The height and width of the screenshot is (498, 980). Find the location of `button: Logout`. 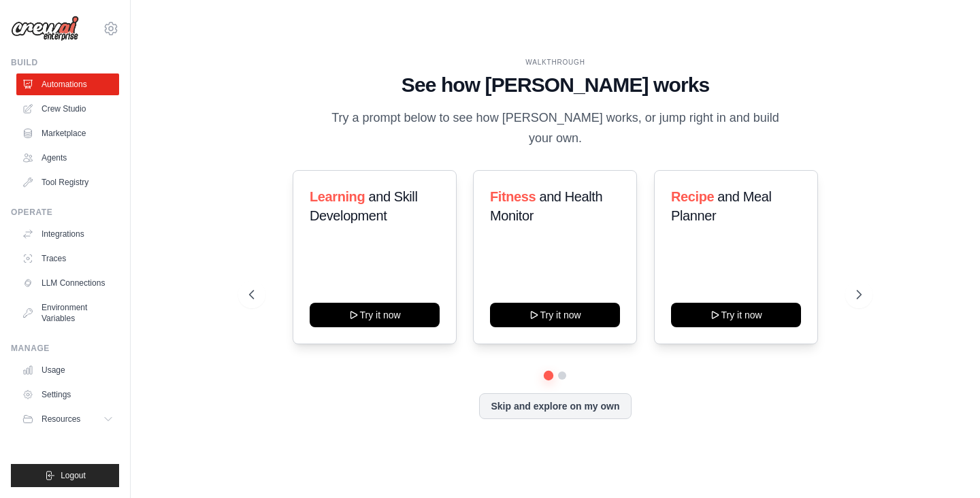

button: Logout is located at coordinates (65, 476).